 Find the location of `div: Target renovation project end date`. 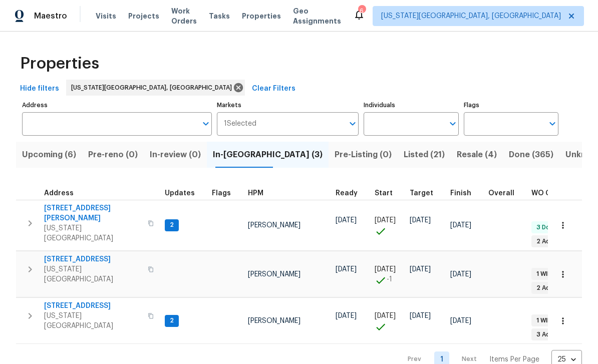

div: Target renovation project end date is located at coordinates (426, 194).